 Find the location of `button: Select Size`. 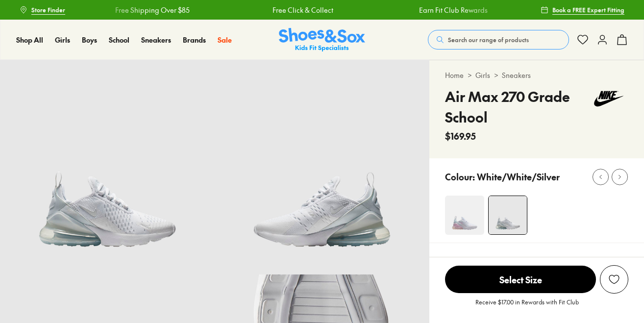

button: Select Size is located at coordinates (520, 279).